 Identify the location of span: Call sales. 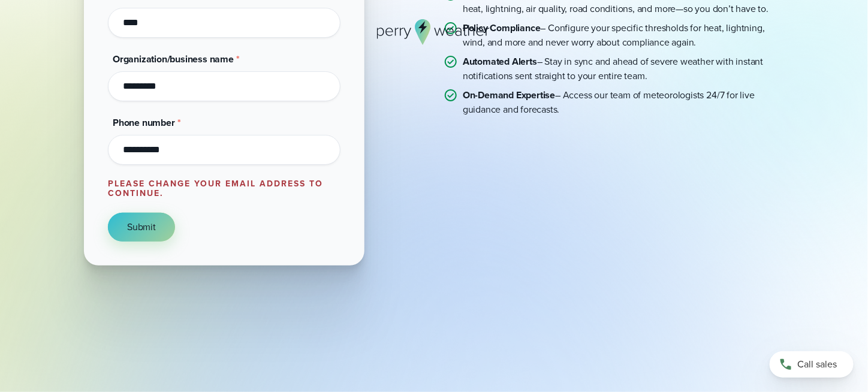
(818, 365).